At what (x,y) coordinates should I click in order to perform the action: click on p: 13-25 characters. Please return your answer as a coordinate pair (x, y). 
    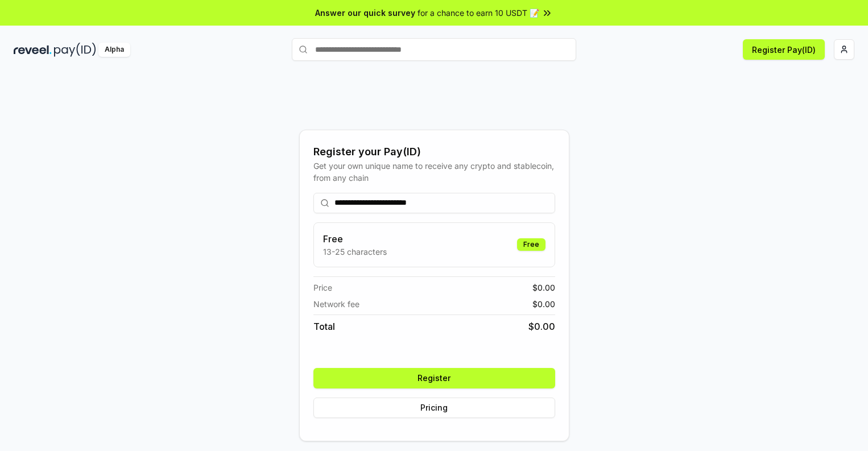
    Looking at the image, I should click on (355, 251).